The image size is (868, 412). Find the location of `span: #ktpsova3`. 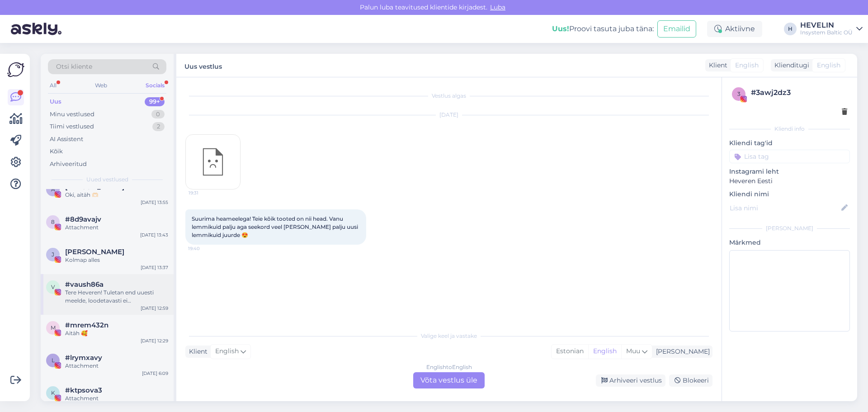

span: #ktpsova3 is located at coordinates (83, 390).